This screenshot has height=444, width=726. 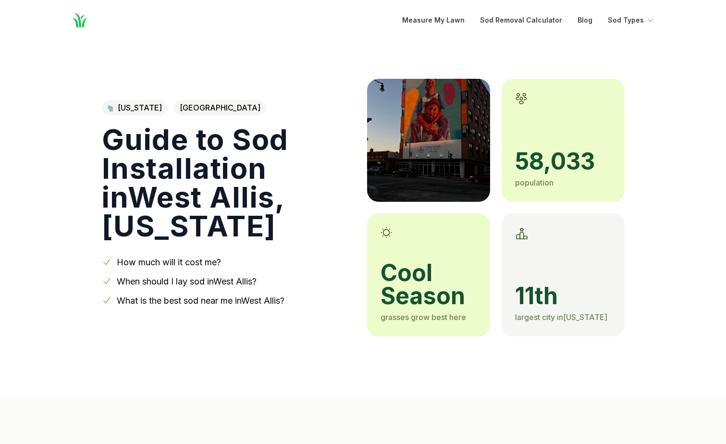 I want to click on button: Sod Types, so click(x=632, y=20).